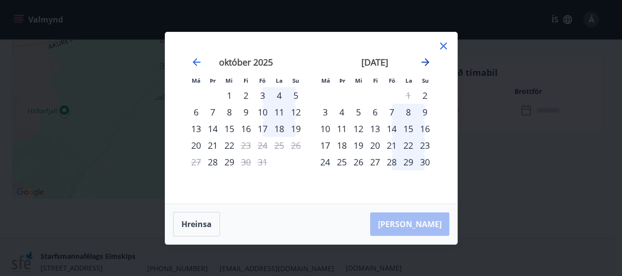 The height and width of the screenshot is (276, 622). What do you see at coordinates (408, 162) in the screenshot?
I see `td: Choose laugardagur, 29. nóvember 2025 as your check-in date. It’s available.` at bounding box center [408, 162].